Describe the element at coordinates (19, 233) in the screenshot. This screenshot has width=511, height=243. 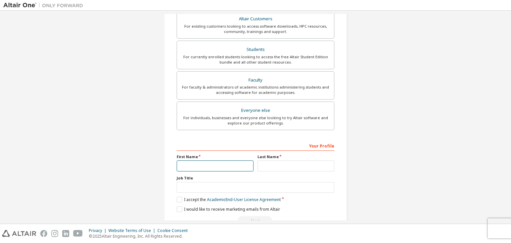
I see `img: altair_logo.svg` at that location.